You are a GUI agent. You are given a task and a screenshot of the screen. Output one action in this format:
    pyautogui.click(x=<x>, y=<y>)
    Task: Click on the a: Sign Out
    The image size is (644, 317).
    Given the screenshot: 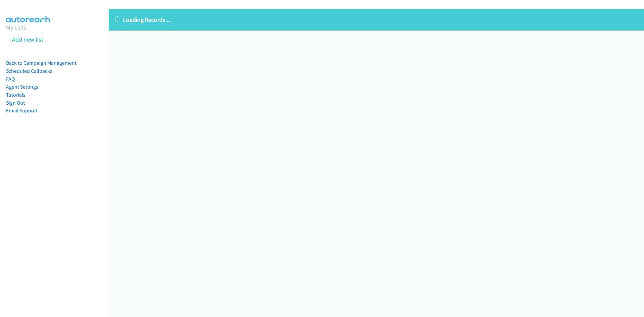 What is the action you would take?
    pyautogui.click(x=16, y=102)
    